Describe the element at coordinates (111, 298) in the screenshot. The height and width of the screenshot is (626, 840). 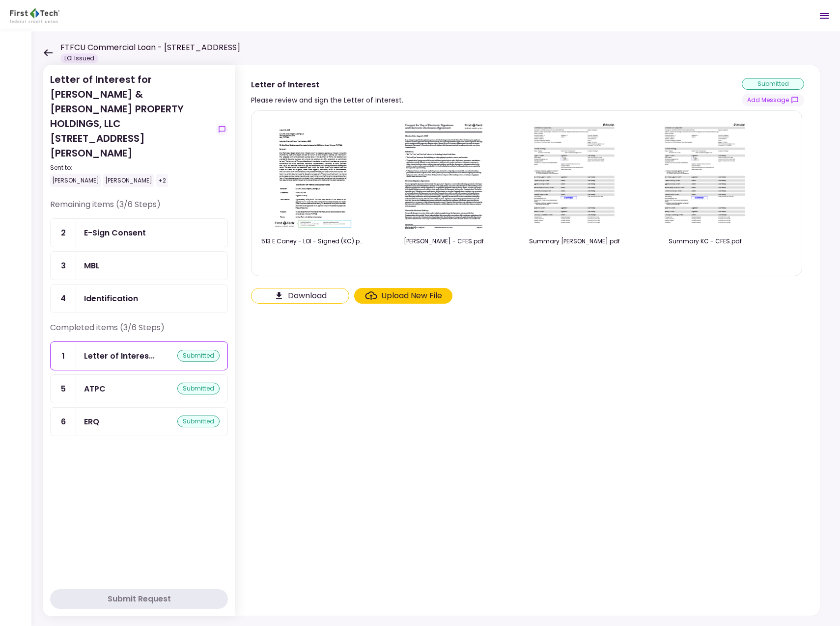
I see `div: Identification` at that location.